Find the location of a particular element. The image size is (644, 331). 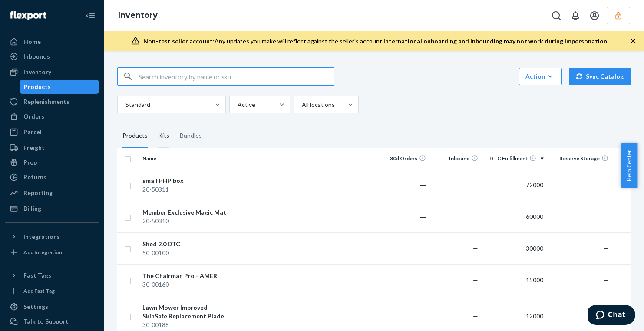

span: Non-test seller account: is located at coordinates (179, 41).